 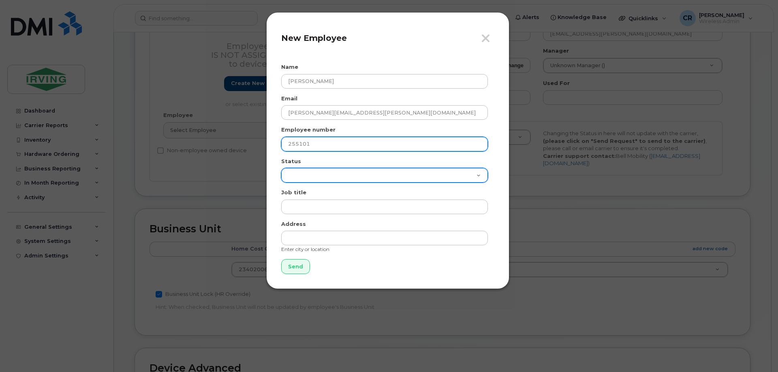 What do you see at coordinates (388, 38) in the screenshot?
I see `h4: New Employee` at bounding box center [388, 38].